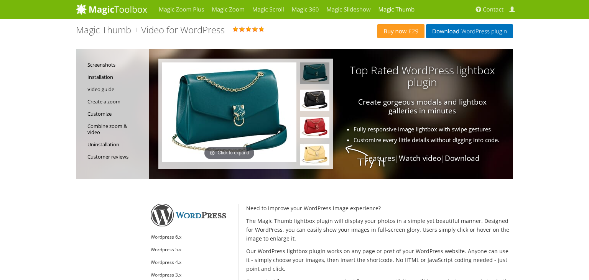  Describe the element at coordinates (380, 230) in the screenshot. I see `p: The Magic Thumb lightbox plugin will display your photos in a simple yet beautiful manner. Design...` at that location.